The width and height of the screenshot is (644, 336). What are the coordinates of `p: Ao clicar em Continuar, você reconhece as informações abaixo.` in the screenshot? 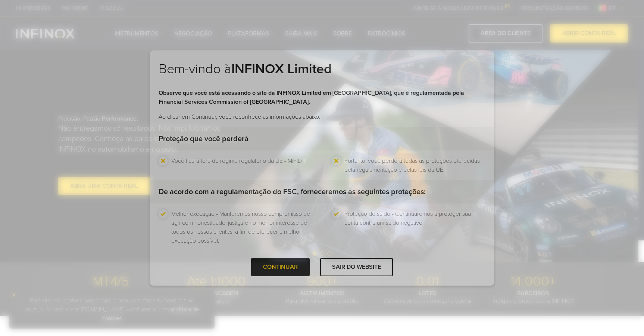 It's located at (322, 117).